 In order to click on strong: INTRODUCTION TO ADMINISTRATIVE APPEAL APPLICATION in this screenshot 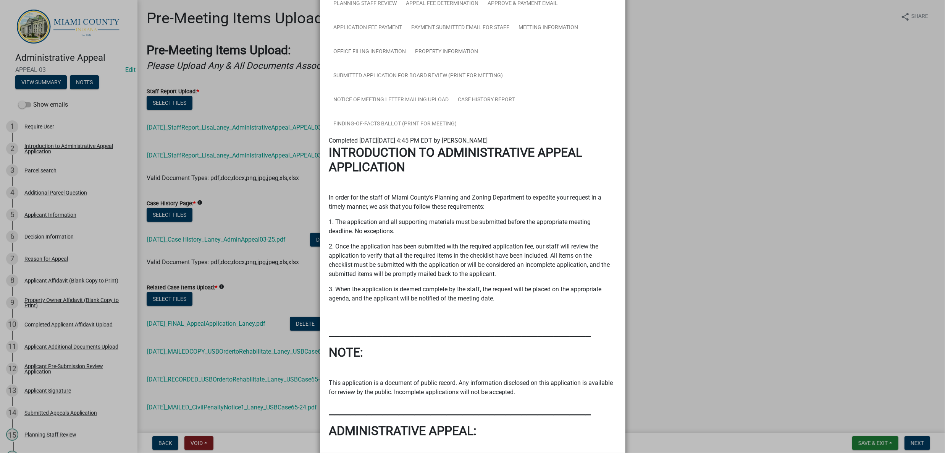, I will do `click(456, 160)`.